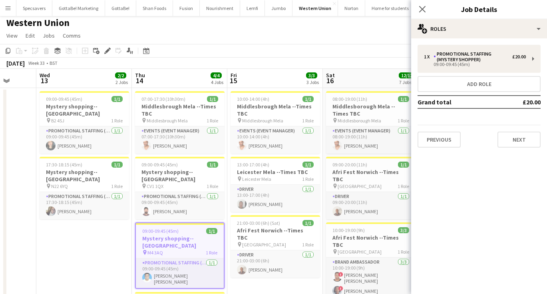  What do you see at coordinates (256, 179) in the screenshot?
I see `span: Leicester Mela` at bounding box center [256, 179].